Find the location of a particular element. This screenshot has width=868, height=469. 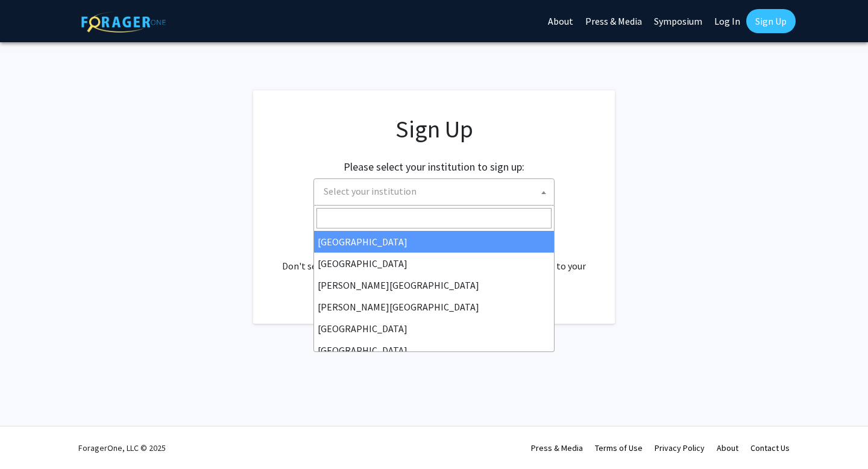

a: Press & Media is located at coordinates (557, 448).